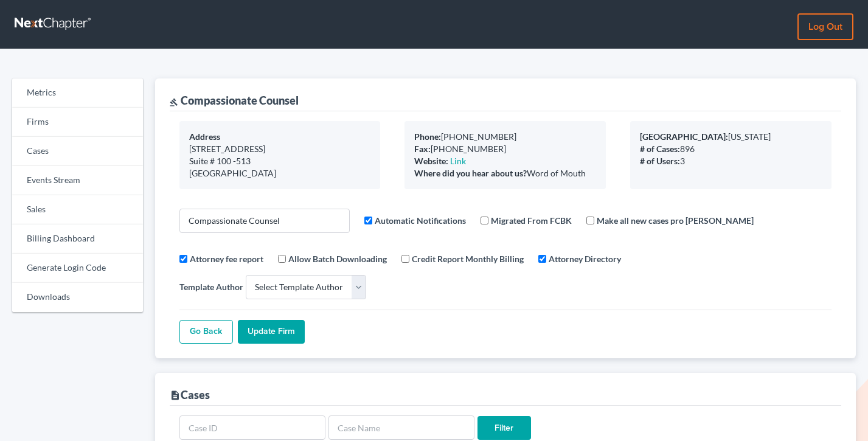 Image resolution: width=868 pixels, height=441 pixels. Describe the element at coordinates (585, 259) in the screenshot. I see `label: Attorney Directory` at that location.